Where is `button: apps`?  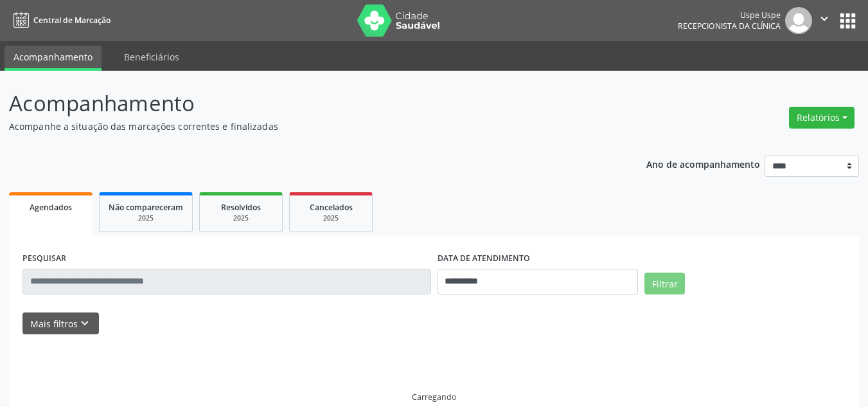
button: apps is located at coordinates (848, 20).